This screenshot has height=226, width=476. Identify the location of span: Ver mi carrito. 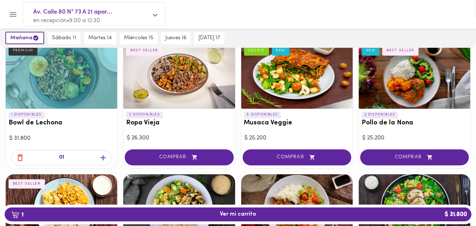
(238, 214).